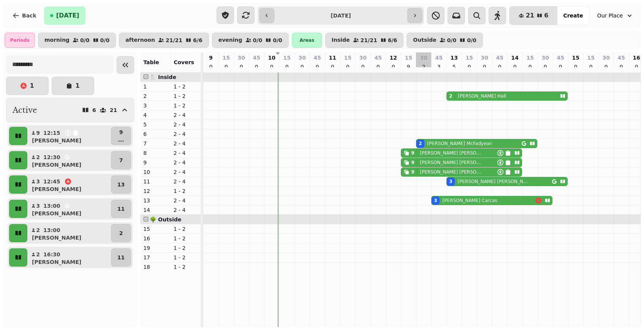 The height and width of the screenshot is (330, 644). Describe the element at coordinates (615, 16) in the screenshot. I see `button: Our Place` at that location.